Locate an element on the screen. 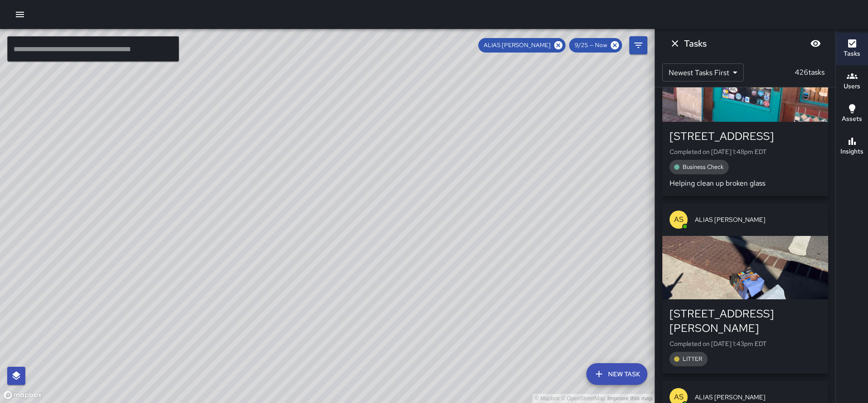 This screenshot has height=403, width=868. h6: Users is located at coordinates (852, 86).